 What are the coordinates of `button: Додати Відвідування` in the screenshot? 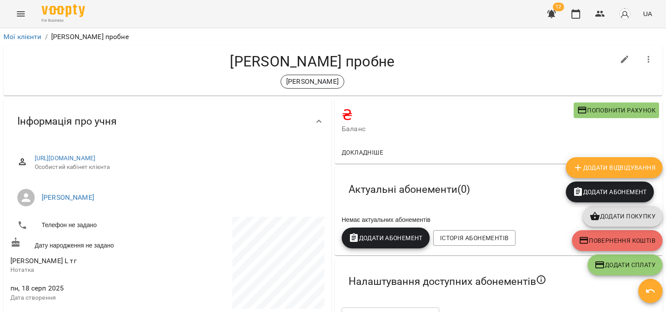 It's located at (614, 167).